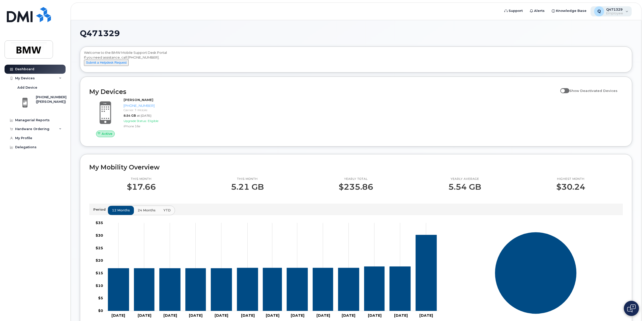 The width and height of the screenshot is (644, 321). What do you see at coordinates (571, 187) in the screenshot?
I see `p: $30.24` at bounding box center [571, 187].